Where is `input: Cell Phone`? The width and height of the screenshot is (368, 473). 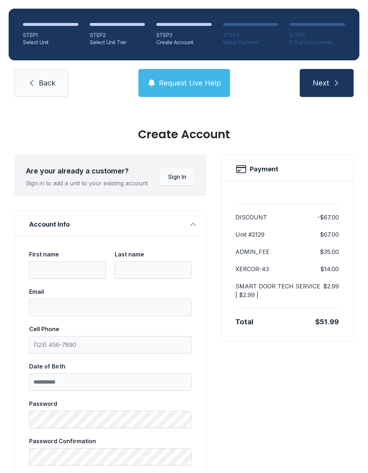
input: Cell Phone is located at coordinates (110, 345).